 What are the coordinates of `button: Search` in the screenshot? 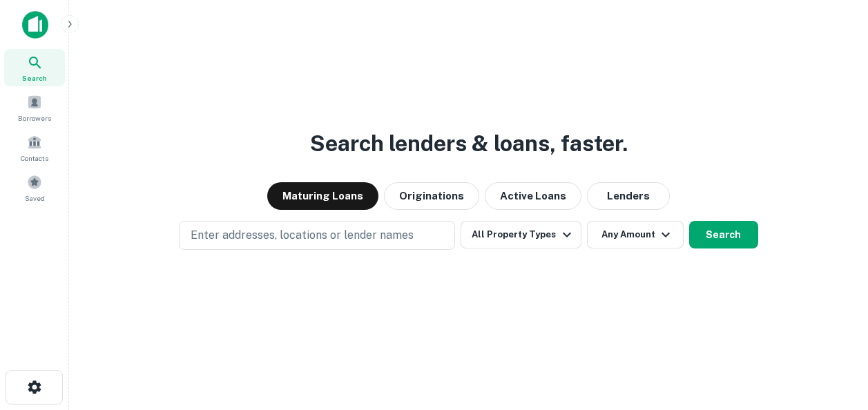 It's located at (724, 235).